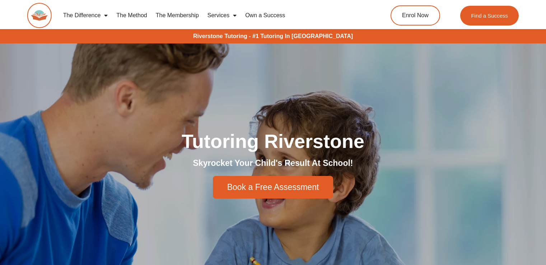 The image size is (546, 265). What do you see at coordinates (489, 15) in the screenshot?
I see `span: Find a Success` at bounding box center [489, 15].